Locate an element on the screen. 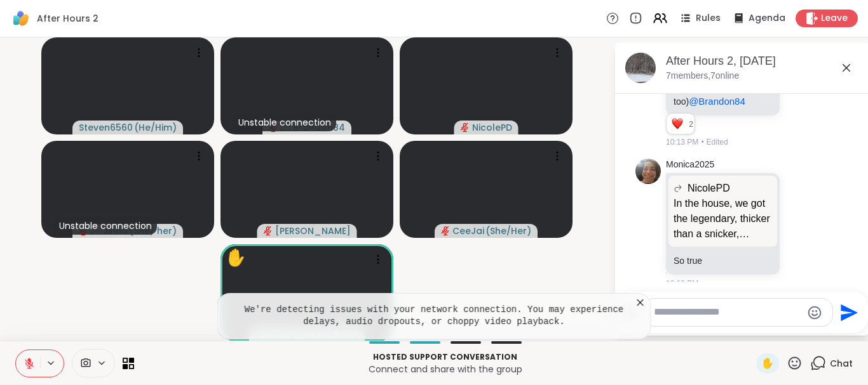 This screenshot has width=868, height=385. span: CeeJai is located at coordinates (468, 231).